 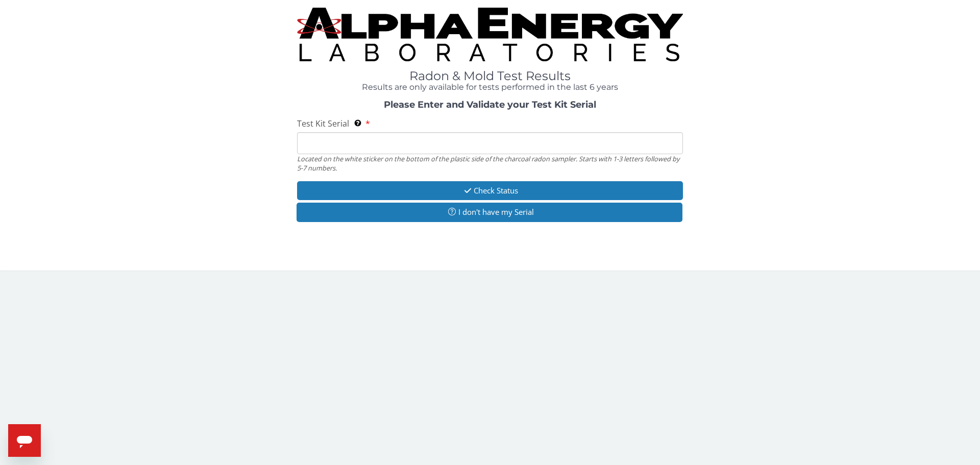 I want to click on h4: Results are only available for tests performed in the last 6 years, so click(x=490, y=87).